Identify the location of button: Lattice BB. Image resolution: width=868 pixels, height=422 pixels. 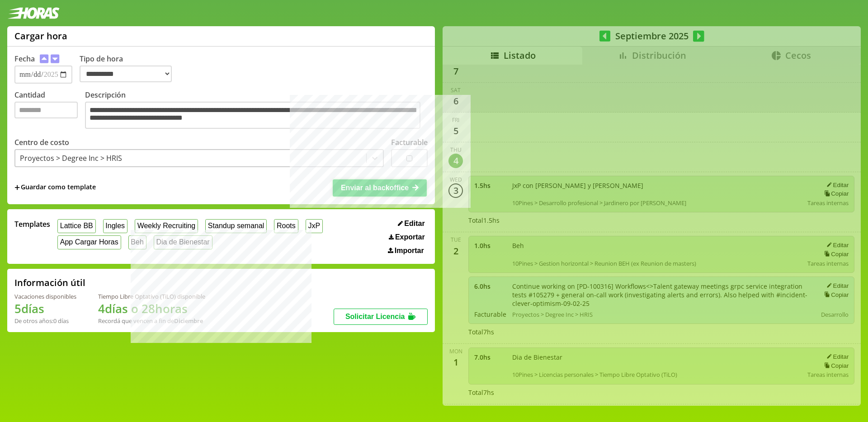
(76, 226).